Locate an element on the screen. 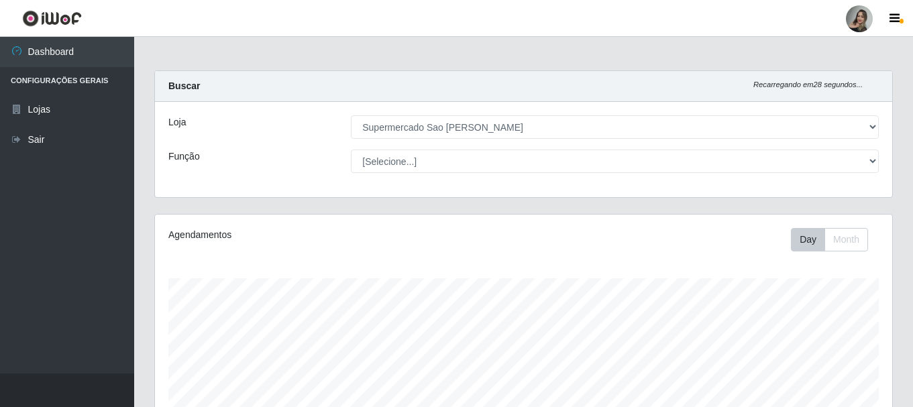 The height and width of the screenshot is (407, 913). div: Toolbar with button groups is located at coordinates (835, 240).